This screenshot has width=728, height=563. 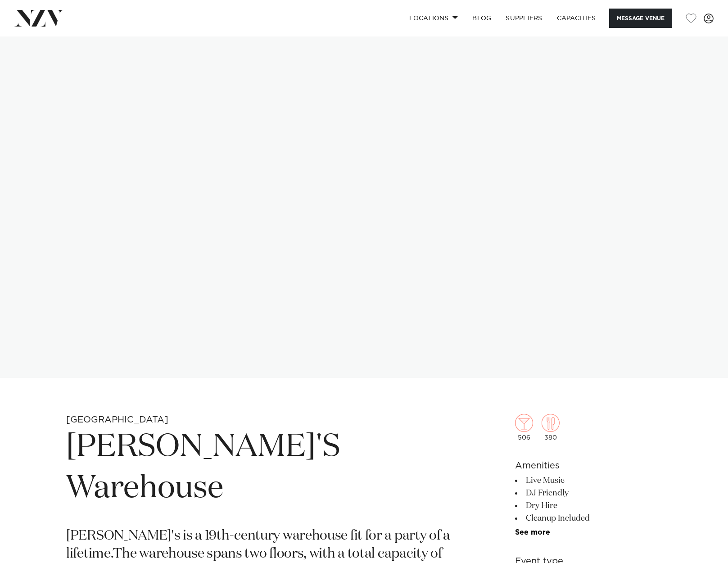 I want to click on a: Locations, so click(x=433, y=18).